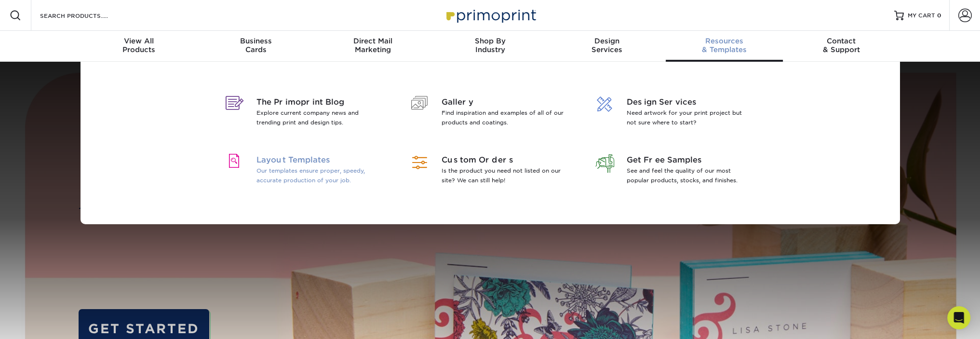 This screenshot has height=339, width=980. Describe the element at coordinates (372, 46) in the screenshot. I see `div: Marketing` at that location.